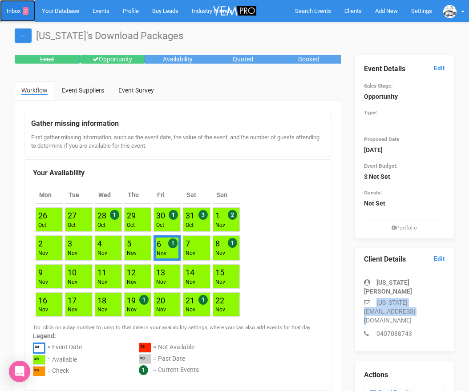 This screenshot has width=469, height=391. Describe the element at coordinates (160, 272) in the screenshot. I see `a: 13` at that location.